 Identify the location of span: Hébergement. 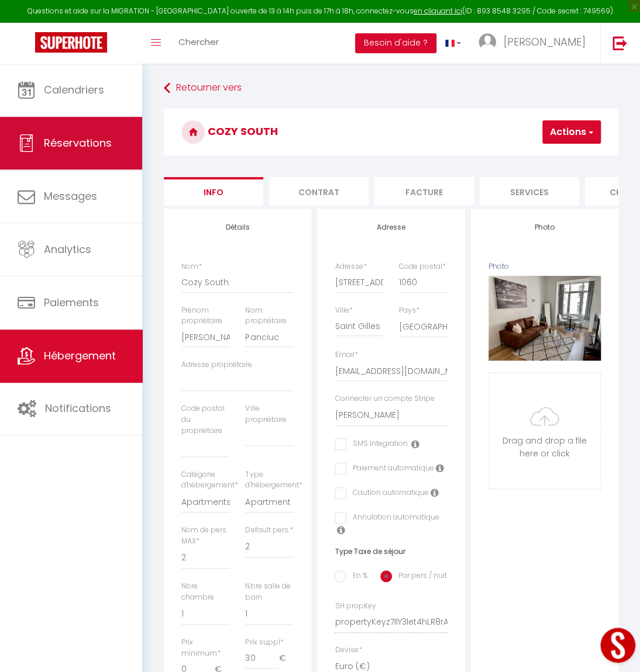
(79, 355).